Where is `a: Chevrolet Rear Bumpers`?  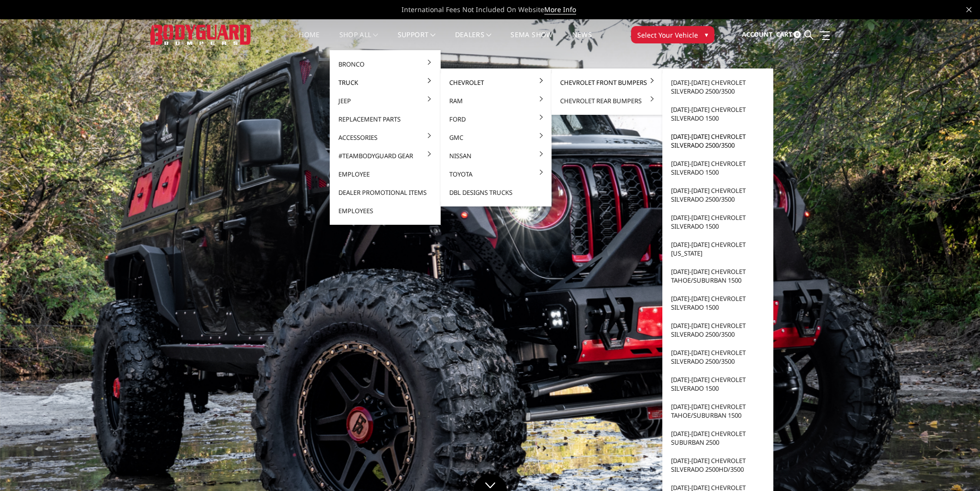 a: Chevrolet Rear Bumpers is located at coordinates (607, 100).